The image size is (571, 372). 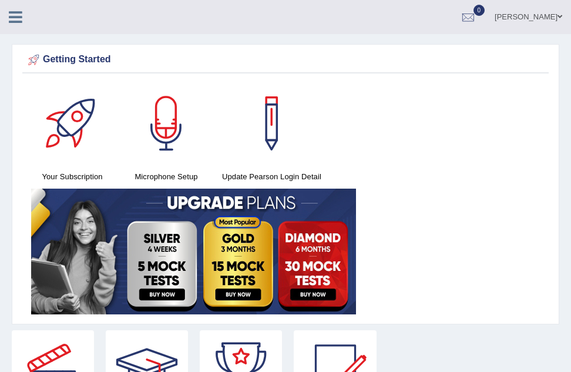 I want to click on div: Getting Started, so click(x=286, y=60).